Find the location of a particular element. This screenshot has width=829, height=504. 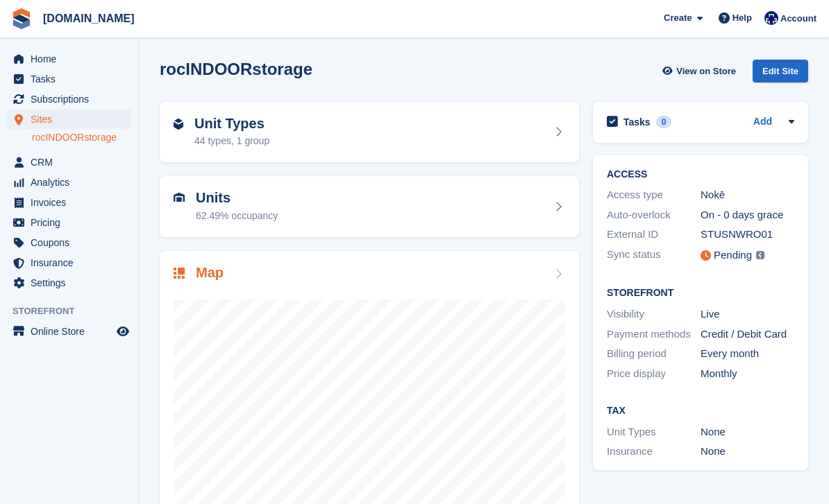

div: Billing period is located at coordinates (653, 353).